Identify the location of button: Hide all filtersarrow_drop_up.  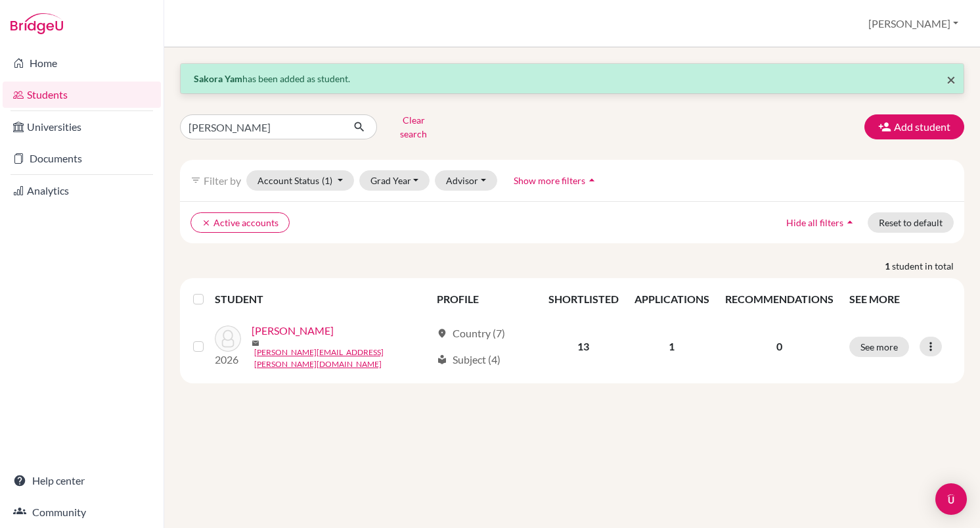
(821, 222).